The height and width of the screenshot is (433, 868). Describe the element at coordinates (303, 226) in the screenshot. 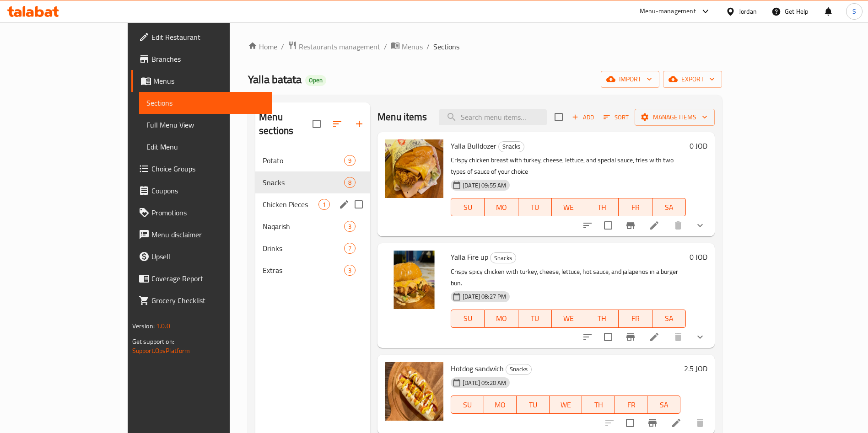

I see `div: Naqarish` at that location.